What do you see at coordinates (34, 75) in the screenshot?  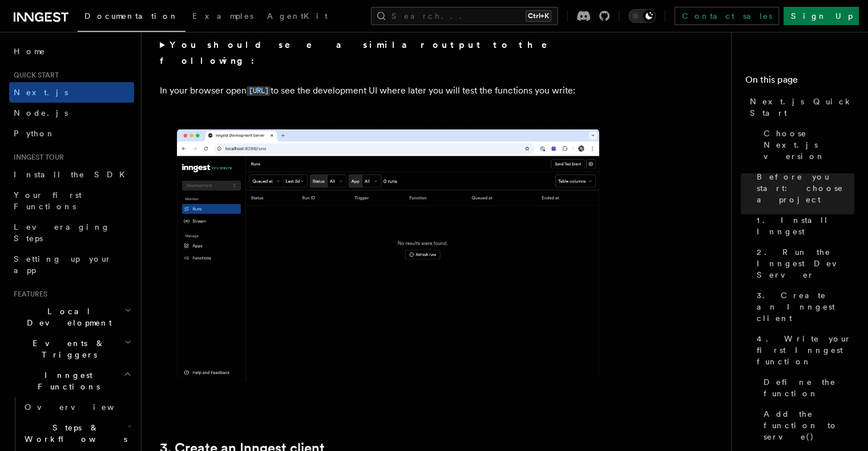 I see `span: Quick start` at bounding box center [34, 75].